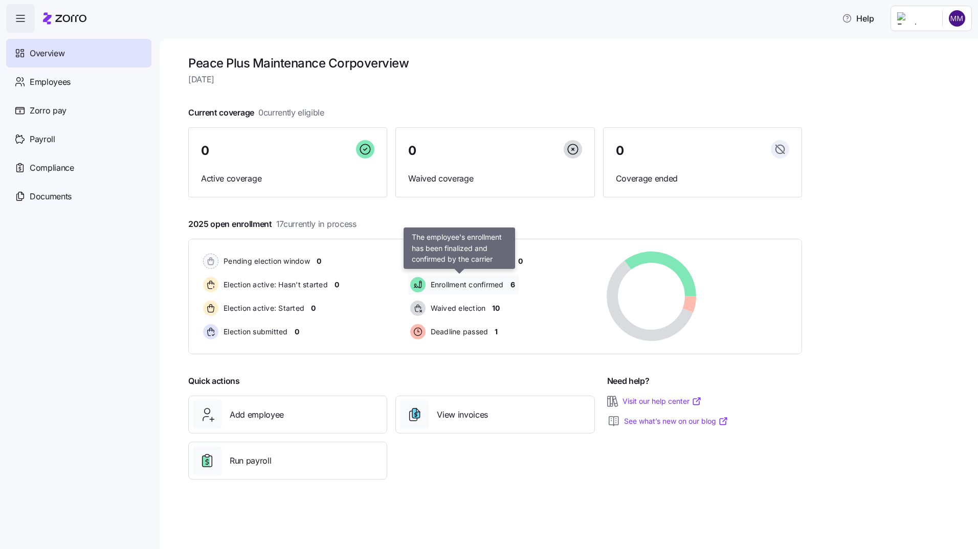 The width and height of the screenshot is (978, 549). I want to click on span: Employees, so click(50, 82).